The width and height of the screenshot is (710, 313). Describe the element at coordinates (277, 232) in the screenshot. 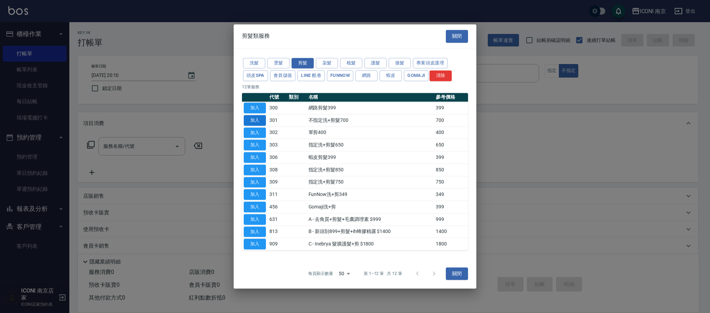

I see `td: 813` at that location.